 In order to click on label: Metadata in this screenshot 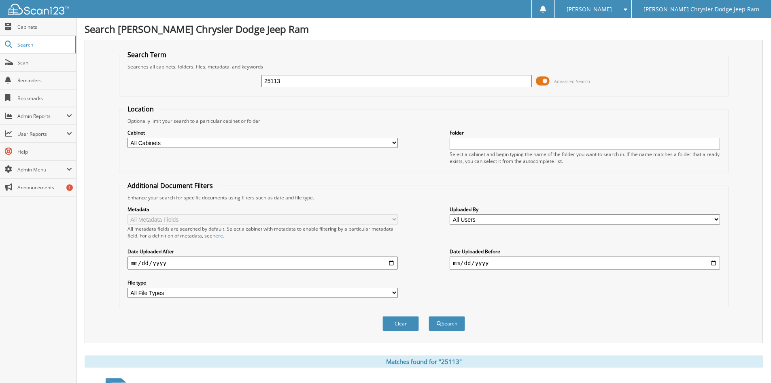, I will do `click(263, 209)`.